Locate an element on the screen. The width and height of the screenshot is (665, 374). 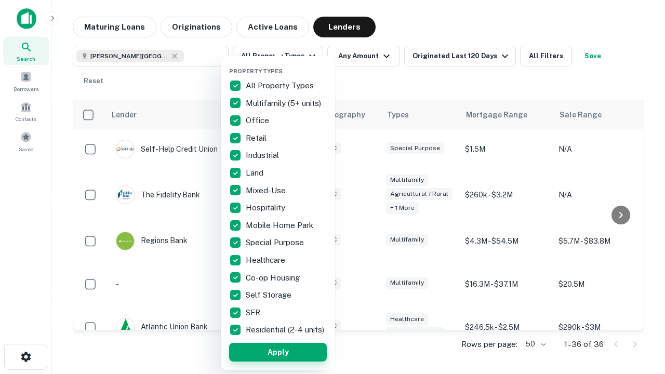
p: Healthcare is located at coordinates (267, 260).